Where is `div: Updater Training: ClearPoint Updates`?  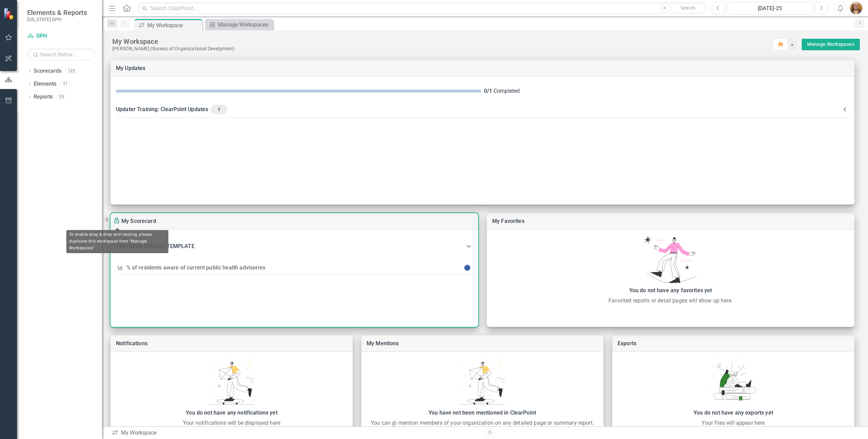
div: Updater Training: ClearPoint Updates is located at coordinates (478, 110).